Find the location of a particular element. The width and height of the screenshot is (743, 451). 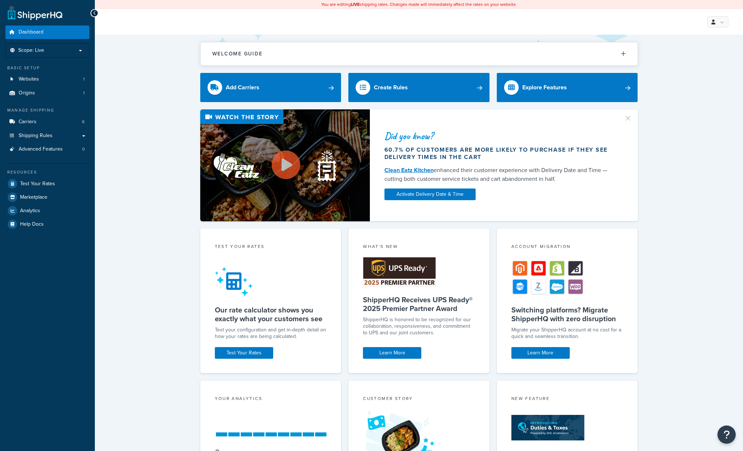

div: Explore Features is located at coordinates (544, 88).